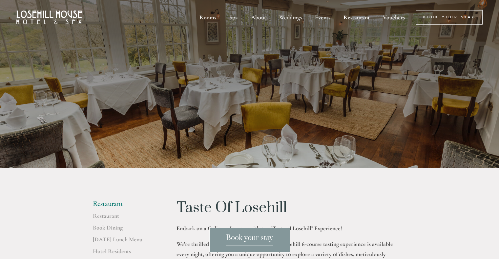 This screenshot has height=259, width=499. What do you see at coordinates (208, 17) in the screenshot?
I see `div: Rooms` at bounding box center [208, 17].